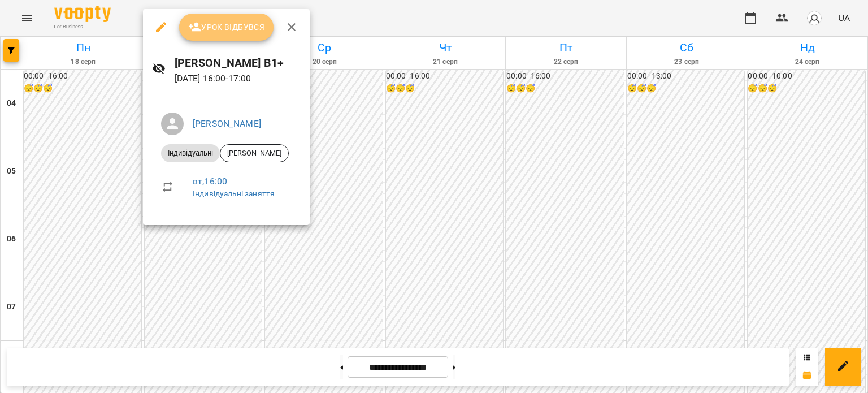 Image resolution: width=868 pixels, height=393 pixels. I want to click on span: Урок відбувся, so click(227, 27).